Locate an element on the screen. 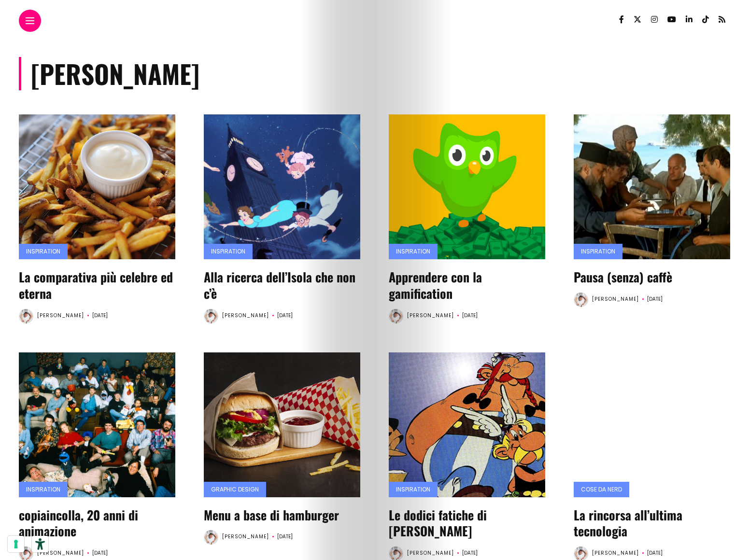 This screenshot has width=749, height=560. a: Pausa (senza) caffè is located at coordinates (622, 276).